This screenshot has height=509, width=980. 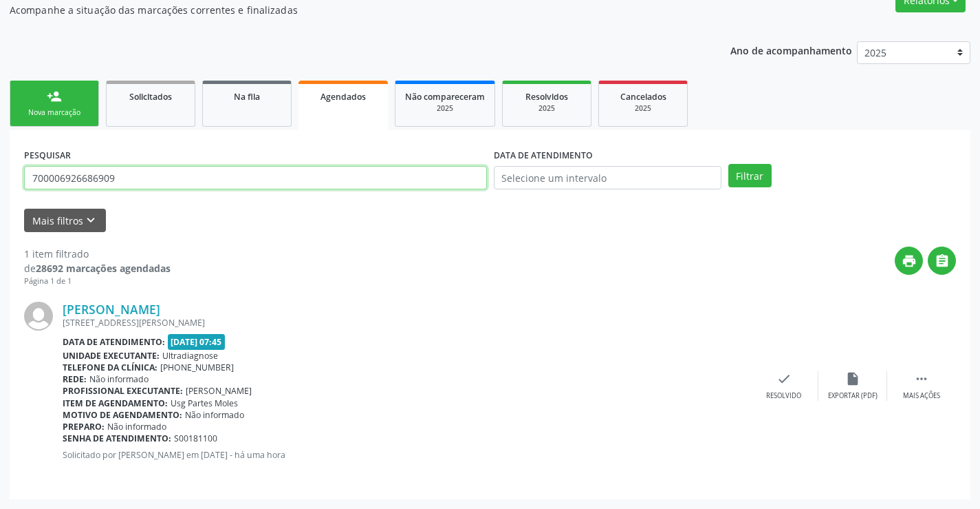 I want to click on button: Filtrar, so click(x=750, y=176).